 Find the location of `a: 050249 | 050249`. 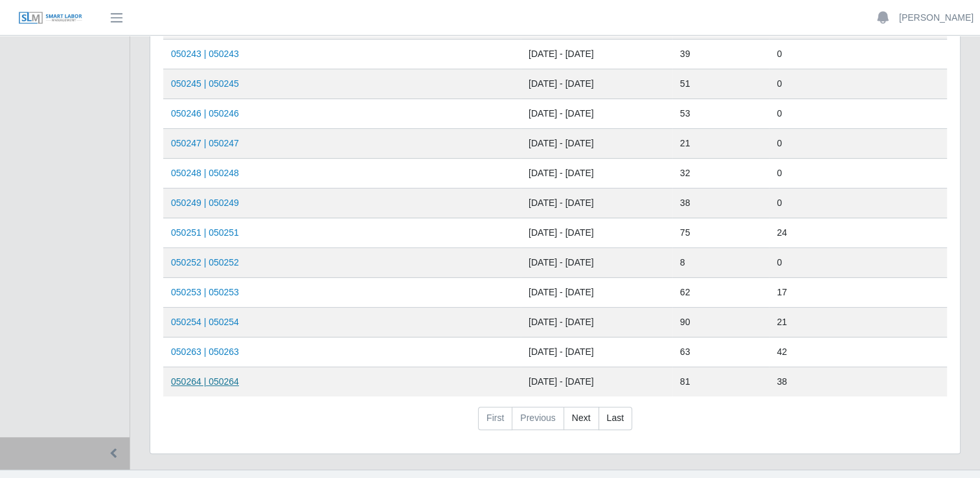

a: 050249 | 050249 is located at coordinates (205, 203).